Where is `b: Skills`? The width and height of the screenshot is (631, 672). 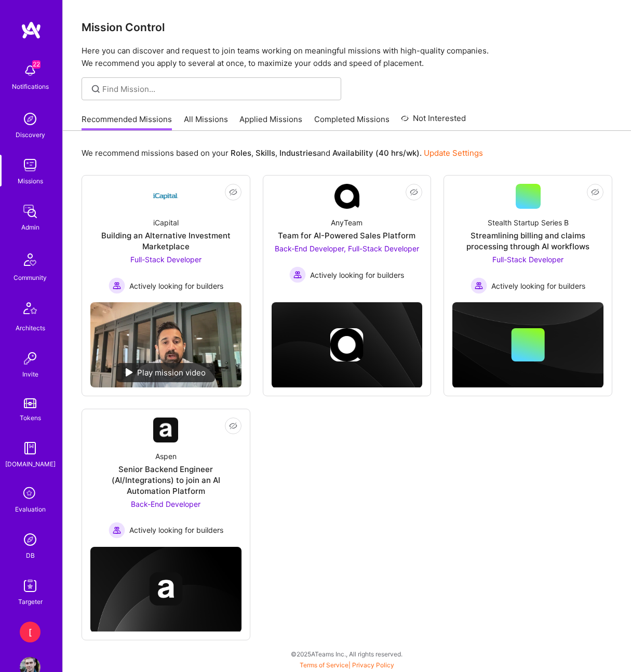
b: Skills is located at coordinates (265, 153).